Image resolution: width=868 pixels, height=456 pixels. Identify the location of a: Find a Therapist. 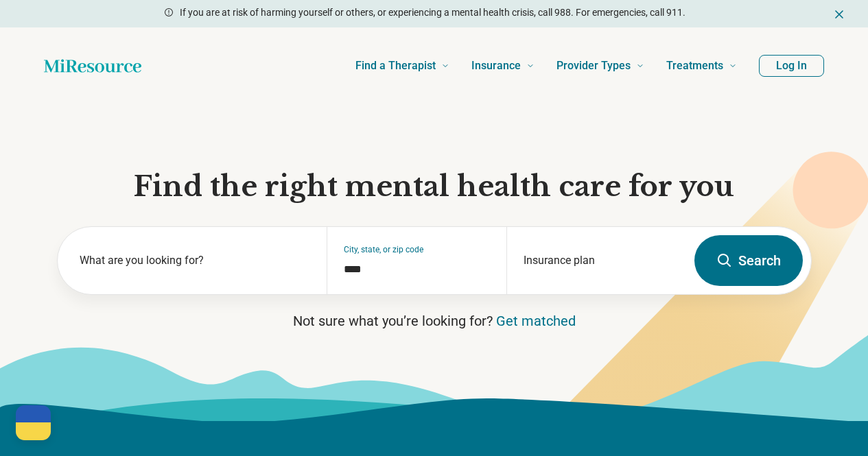
(402, 66).